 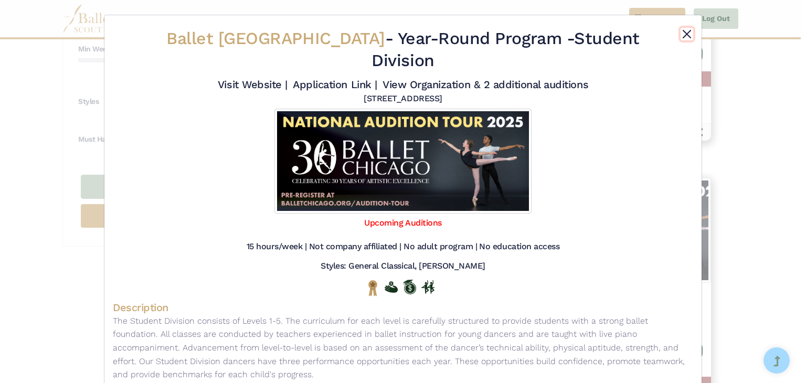 What do you see at coordinates (403, 308) in the screenshot?
I see `h4: Description` at bounding box center [403, 308].